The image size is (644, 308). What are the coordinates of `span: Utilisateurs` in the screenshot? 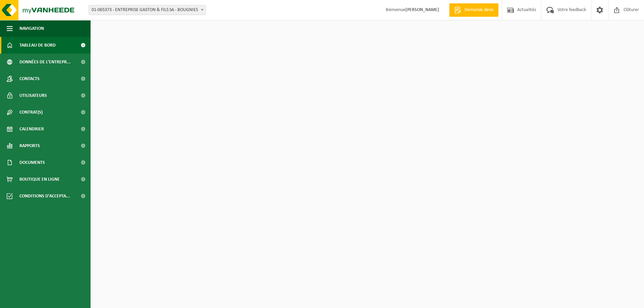 It's located at (33, 95).